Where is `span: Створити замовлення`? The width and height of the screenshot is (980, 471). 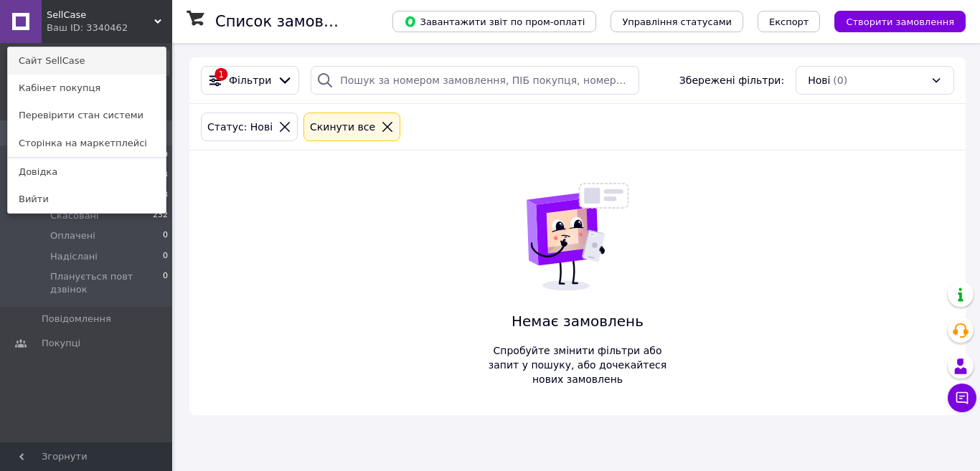 span: Створити замовлення is located at coordinates (899, 21).